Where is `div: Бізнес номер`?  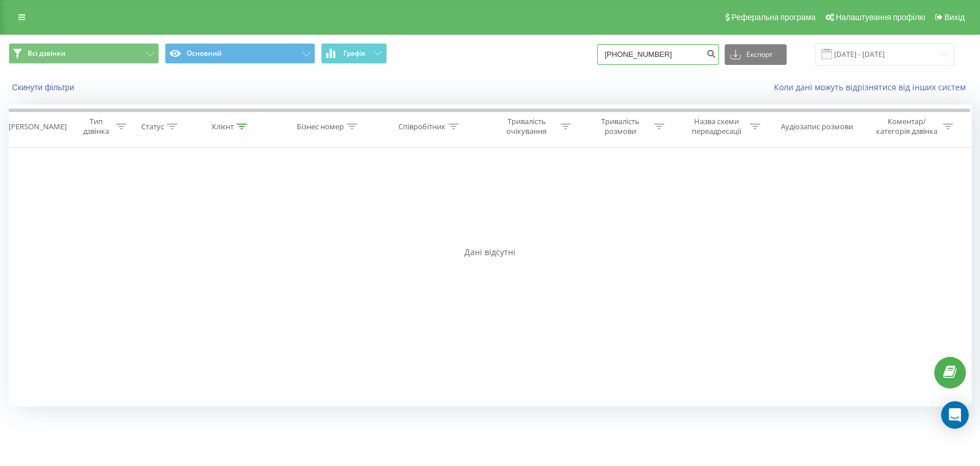 div: Бізнес номер is located at coordinates (320, 126).